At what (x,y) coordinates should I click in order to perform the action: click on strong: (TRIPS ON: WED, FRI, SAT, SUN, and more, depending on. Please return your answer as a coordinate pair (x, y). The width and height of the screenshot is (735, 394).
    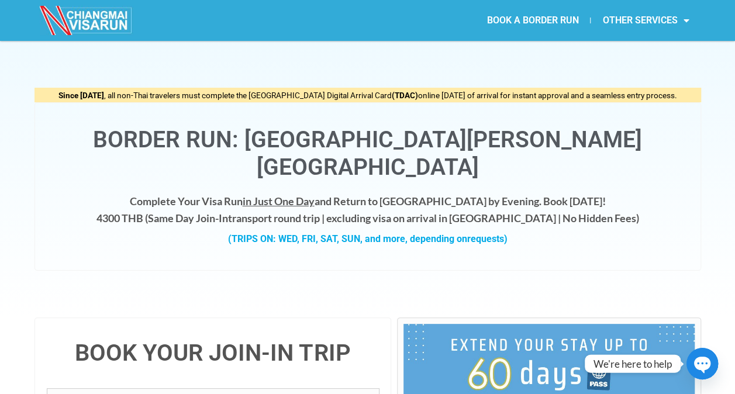
    Looking at the image, I should click on (368, 239).